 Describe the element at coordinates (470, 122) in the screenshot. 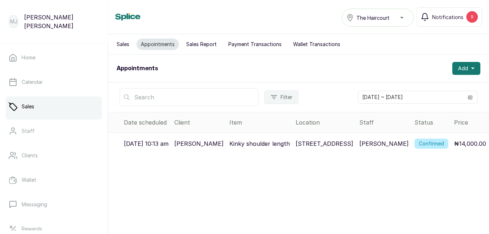

I see `div: Price` at that location.